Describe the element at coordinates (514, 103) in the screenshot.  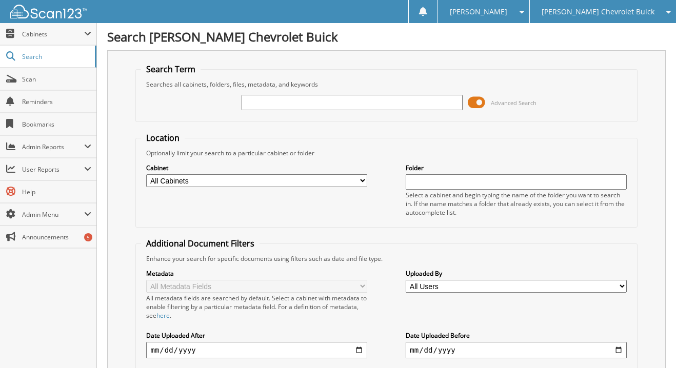
I see `span: Advanced Search` at that location.